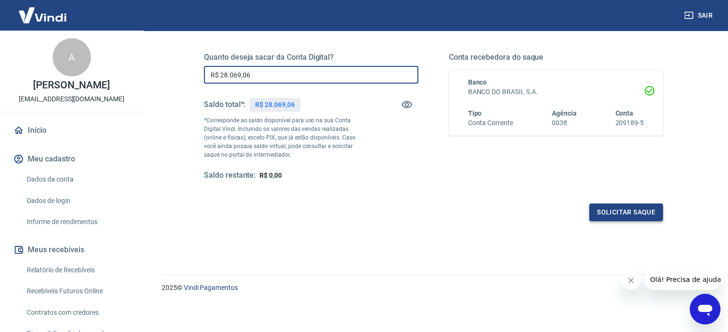 This screenshot has height=332, width=728. Describe the element at coordinates (629, 123) in the screenshot. I see `h6: 209189-5` at that location.